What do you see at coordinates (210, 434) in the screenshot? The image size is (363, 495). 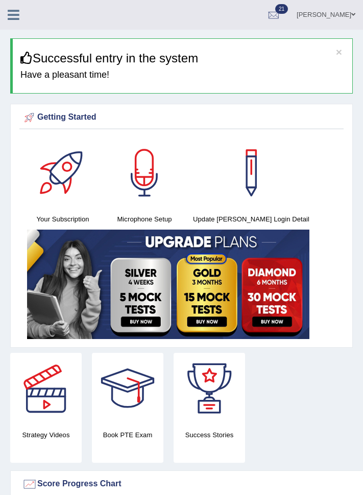 I see `h4: Success Stories` at bounding box center [210, 434].